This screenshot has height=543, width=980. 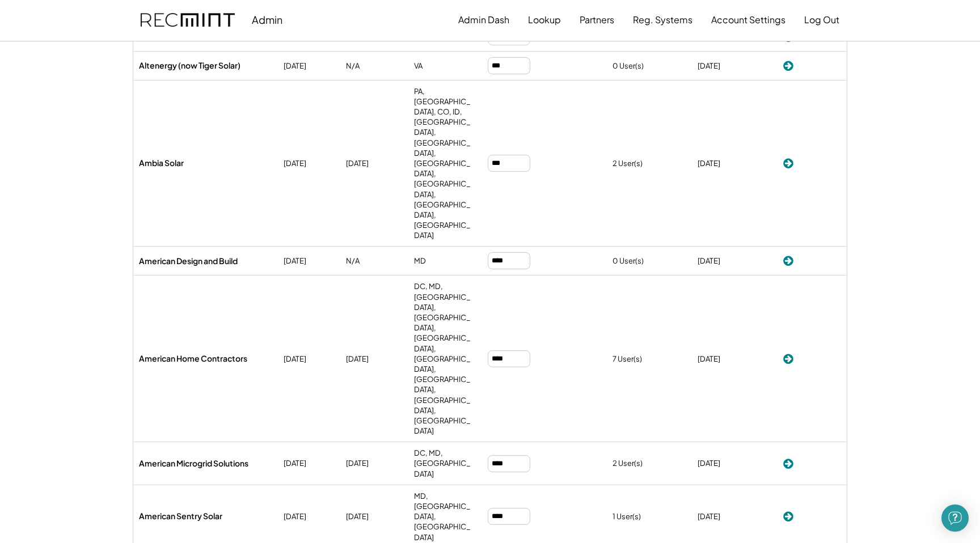 What do you see at coordinates (202, 164) in the screenshot?
I see `div: Ambia Solar` at bounding box center [202, 164].